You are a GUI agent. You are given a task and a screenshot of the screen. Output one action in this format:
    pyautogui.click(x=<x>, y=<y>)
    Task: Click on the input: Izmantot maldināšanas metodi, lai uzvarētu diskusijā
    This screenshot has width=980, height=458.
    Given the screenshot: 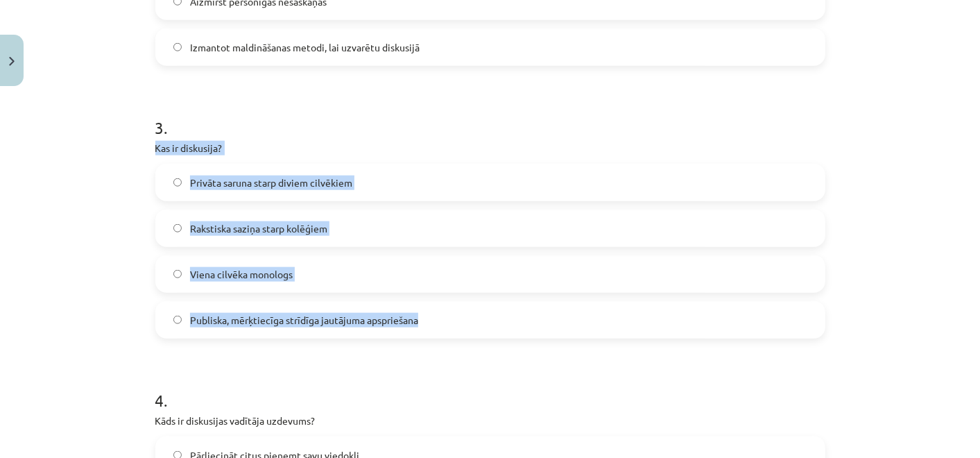 What is the action you would take?
    pyautogui.click(x=178, y=47)
    